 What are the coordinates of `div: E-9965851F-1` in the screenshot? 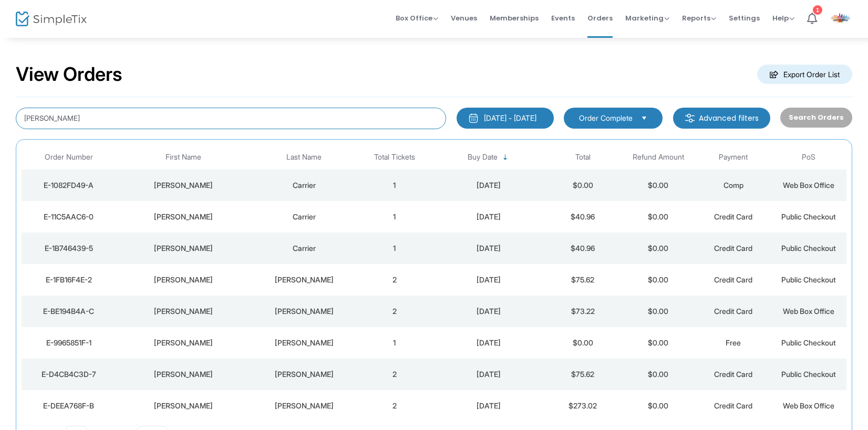 It's located at (68, 343).